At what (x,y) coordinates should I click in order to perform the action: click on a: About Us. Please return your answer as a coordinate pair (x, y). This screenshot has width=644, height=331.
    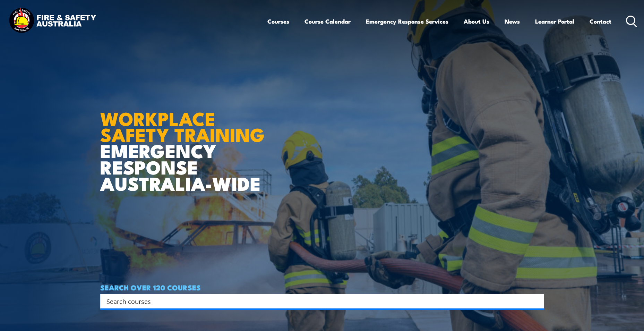
    Looking at the image, I should click on (477, 21).